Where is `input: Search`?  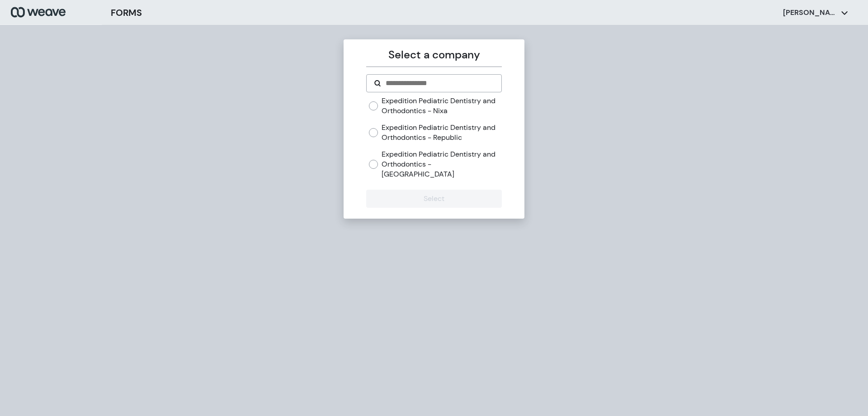
input: Search is located at coordinates (439, 83).